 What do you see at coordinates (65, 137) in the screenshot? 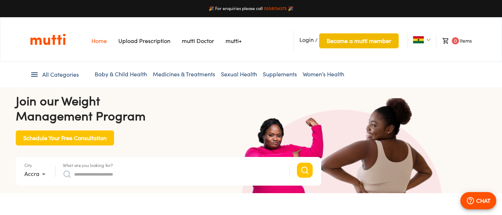
I see `a: Schedule Your Free Consultation` at bounding box center [65, 137].